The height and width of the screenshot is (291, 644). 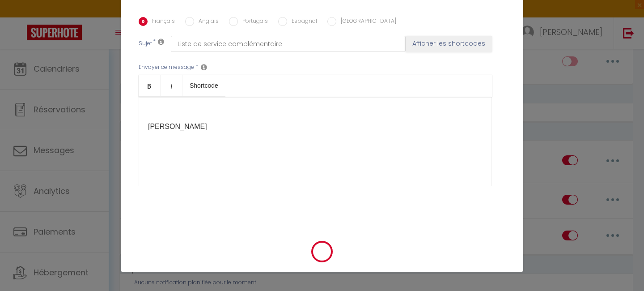 What do you see at coordinates (161, 22) in the screenshot?
I see `label: Français` at bounding box center [161, 22].